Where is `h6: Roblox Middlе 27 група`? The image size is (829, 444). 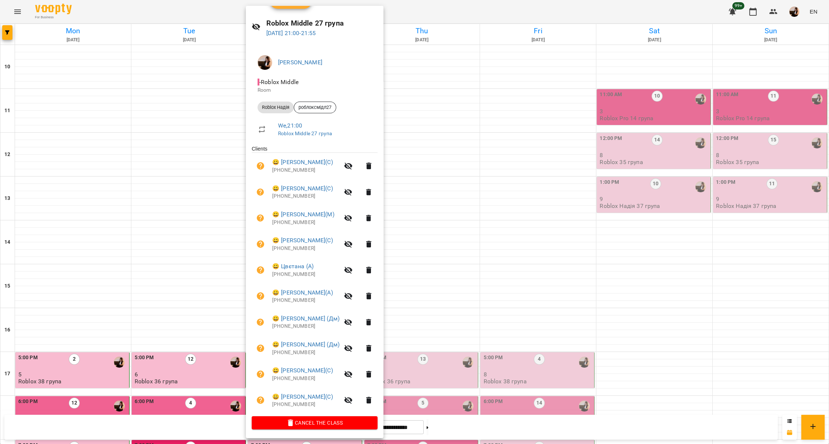
h6: Roblox Middlе 27 група is located at coordinates (322, 23).